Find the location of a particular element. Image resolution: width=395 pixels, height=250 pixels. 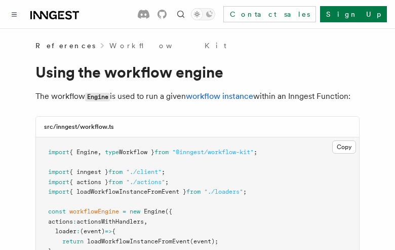

button: Toggle dark mode is located at coordinates (203, 14).